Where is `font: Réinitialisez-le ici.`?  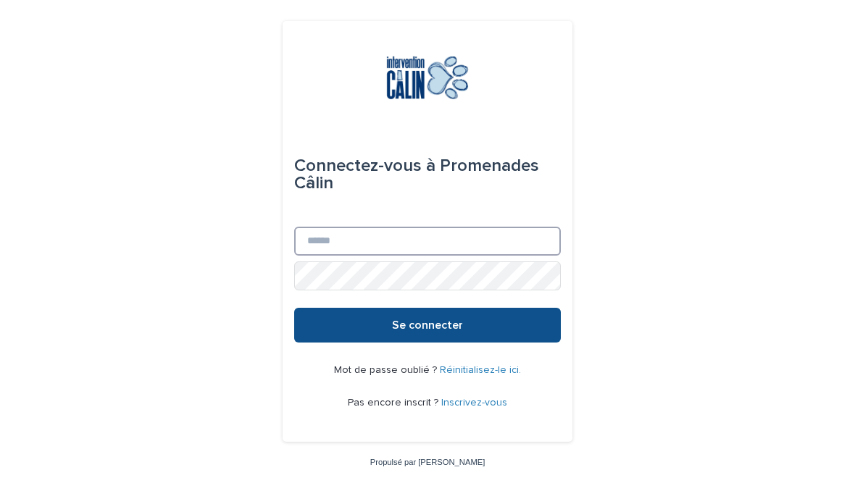
font: Réinitialisez-le ici. is located at coordinates (480, 370).